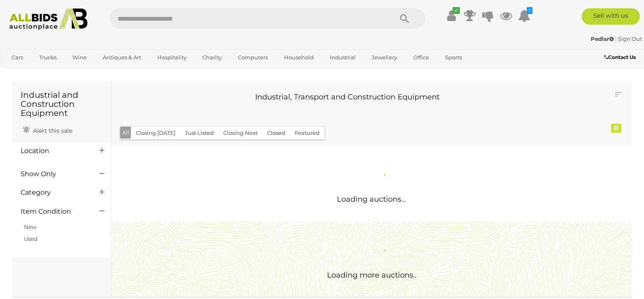  What do you see at coordinates (347, 97) in the screenshot?
I see `h3: Industrial, Transport and Construction Equipment` at bounding box center [347, 97].